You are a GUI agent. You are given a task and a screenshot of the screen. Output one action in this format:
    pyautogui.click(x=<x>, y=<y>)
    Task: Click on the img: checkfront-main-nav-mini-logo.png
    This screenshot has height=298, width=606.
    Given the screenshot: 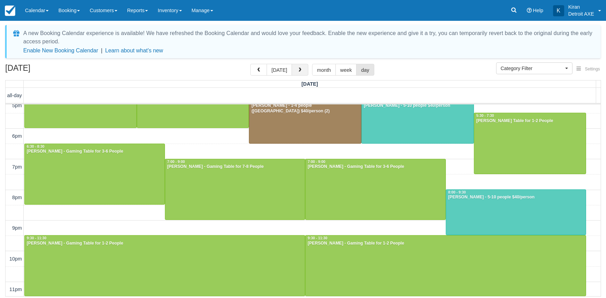 What is the action you would take?
    pyautogui.click(x=10, y=11)
    